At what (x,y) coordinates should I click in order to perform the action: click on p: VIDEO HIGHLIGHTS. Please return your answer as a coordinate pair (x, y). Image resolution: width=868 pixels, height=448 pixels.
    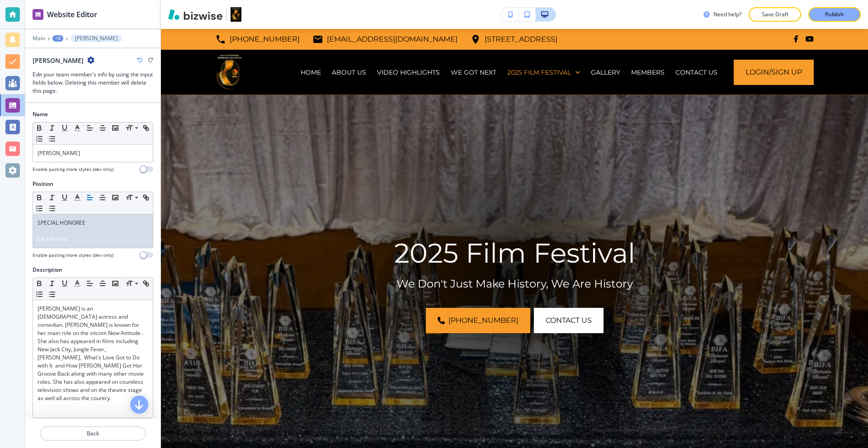
    Looking at the image, I should click on (408, 72).